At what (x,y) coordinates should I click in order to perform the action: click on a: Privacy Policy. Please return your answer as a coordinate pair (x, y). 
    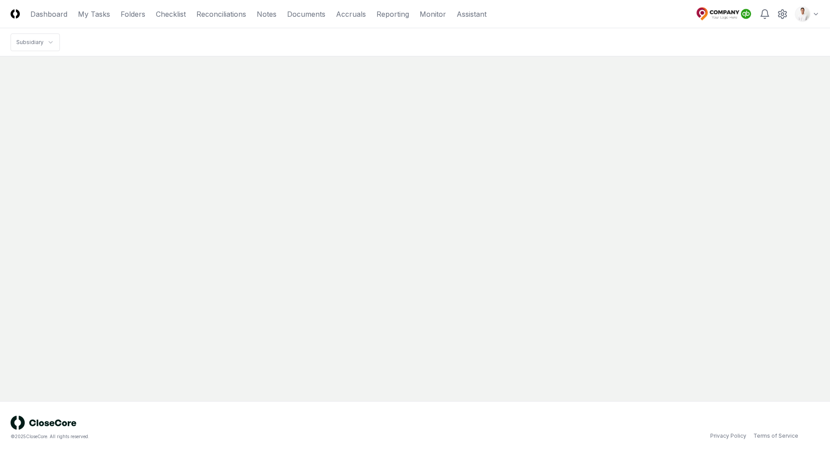
    Looking at the image, I should click on (728, 436).